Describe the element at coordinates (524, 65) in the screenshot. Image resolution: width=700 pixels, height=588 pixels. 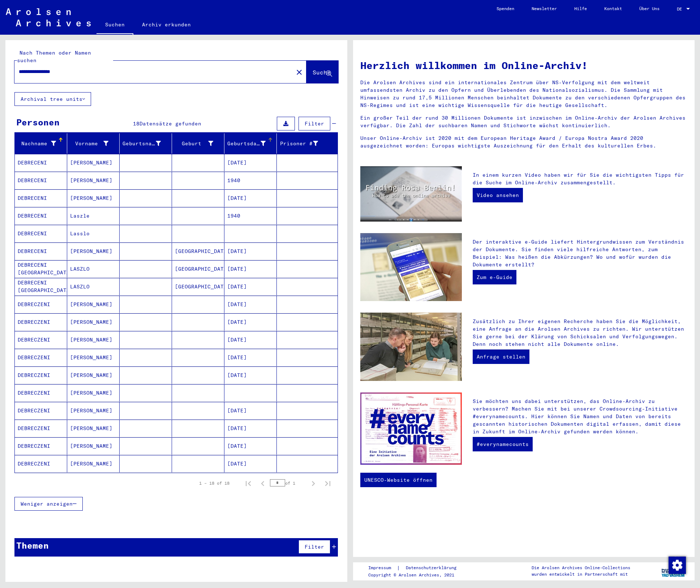
I see `h1: Herzlich willkommen im Online-Archiv!` at that location.